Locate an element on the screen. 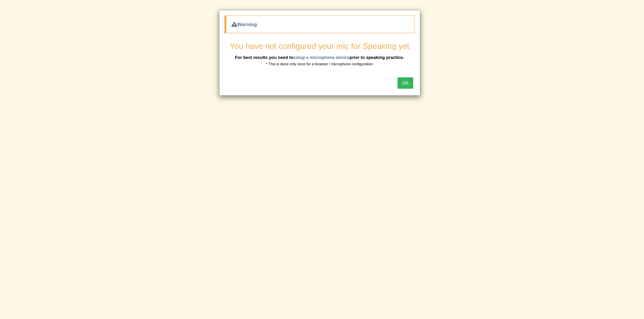 Image resolution: width=644 pixels, height=319 pixels. b: For best results you need to prior to speaking practice. is located at coordinates (319, 57).